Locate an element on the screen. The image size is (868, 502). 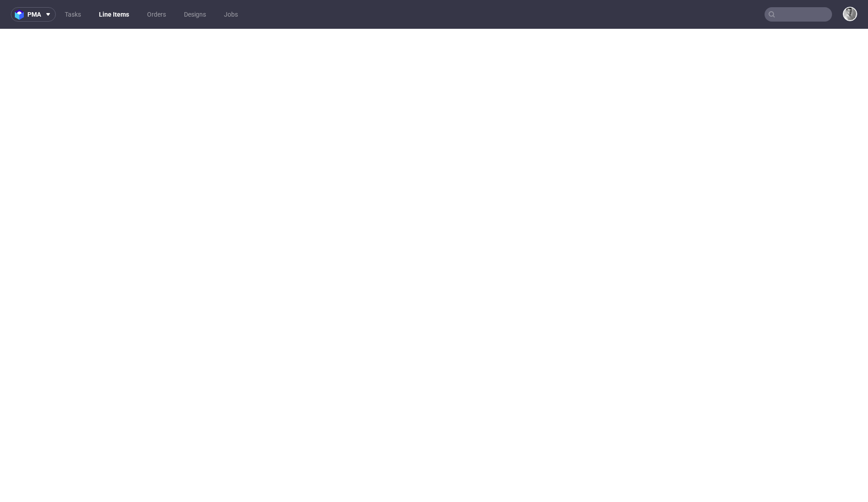
img: logo is located at coordinates (21, 15).